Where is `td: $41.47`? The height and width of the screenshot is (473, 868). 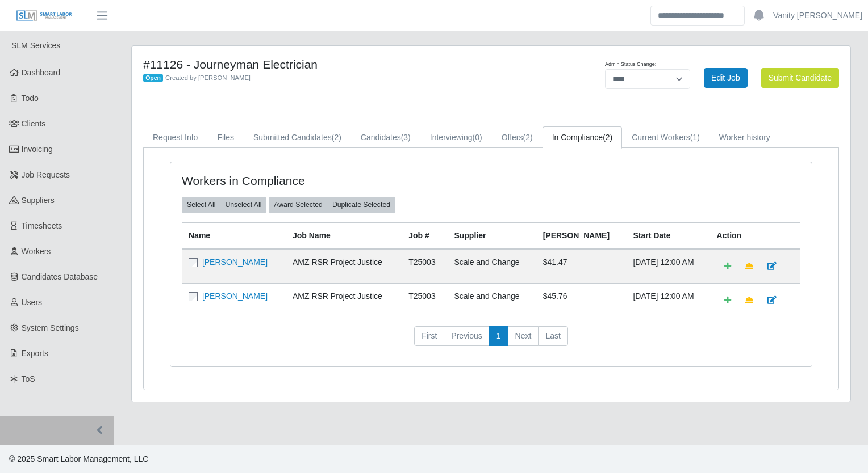 td: $41.47 is located at coordinates (581, 266).